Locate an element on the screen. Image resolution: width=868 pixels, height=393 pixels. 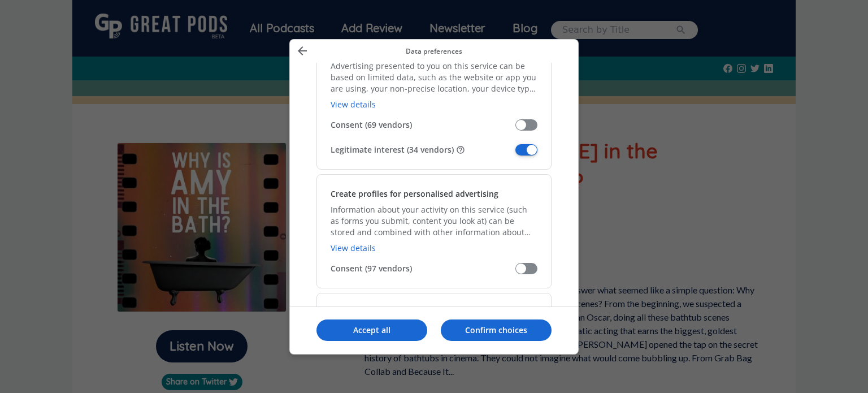
a: View details, Use limited data to select advertising is located at coordinates (353, 104).